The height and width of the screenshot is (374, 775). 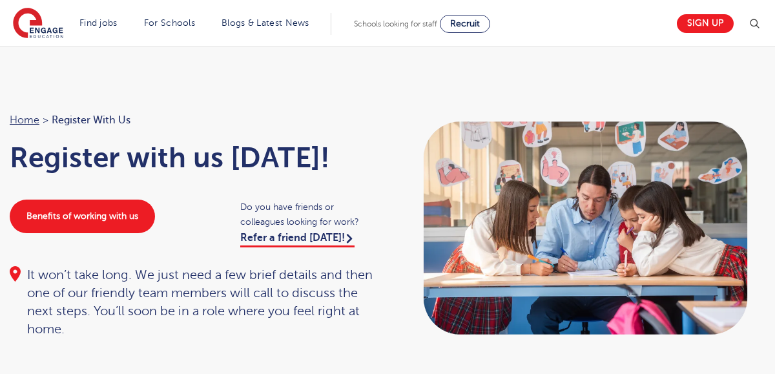 What do you see at coordinates (465, 23) in the screenshot?
I see `span: Recruit` at bounding box center [465, 23].